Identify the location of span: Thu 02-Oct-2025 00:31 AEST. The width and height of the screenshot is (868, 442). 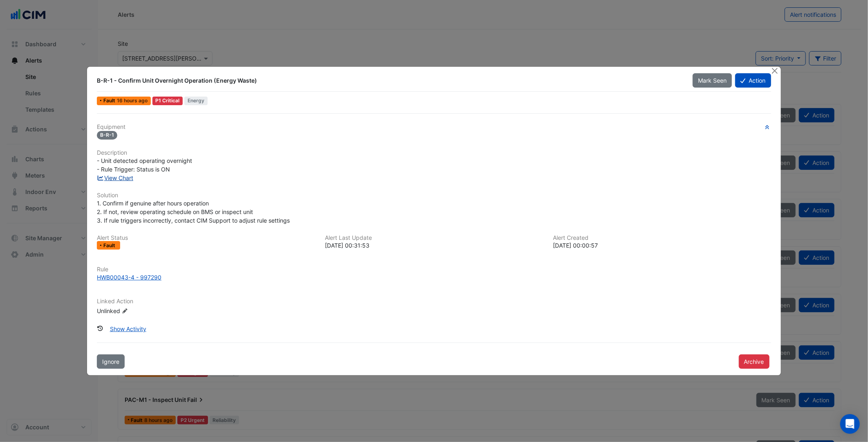
(132, 100).